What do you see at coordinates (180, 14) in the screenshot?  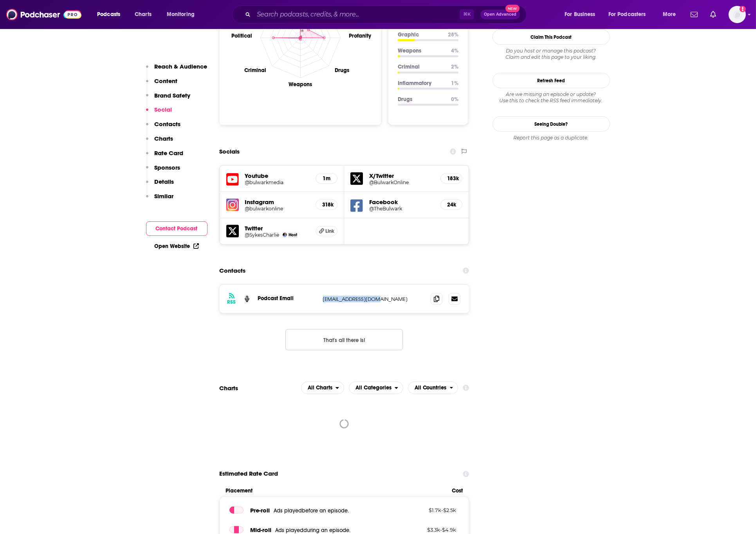 I see `span: Monitoring` at bounding box center [180, 14].